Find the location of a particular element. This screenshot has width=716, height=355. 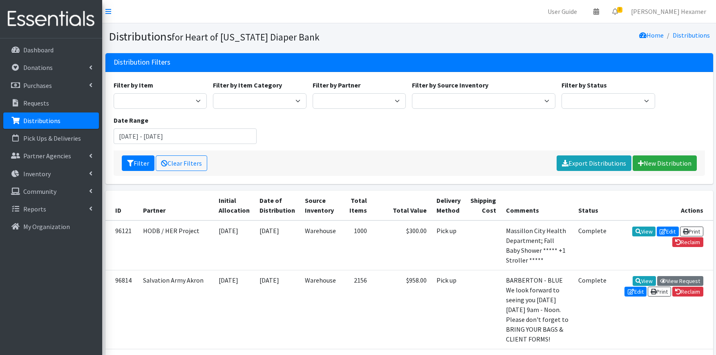

a: Donations is located at coordinates (51, 67).